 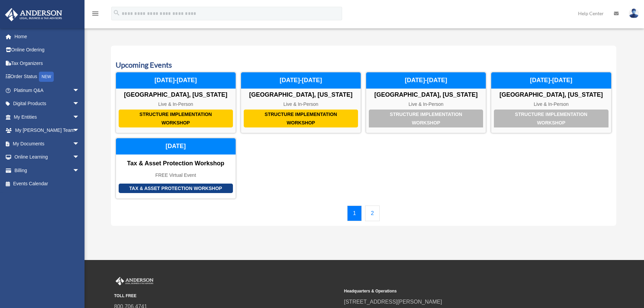 I want to click on a: Tax Organizers, so click(x=47, y=63).